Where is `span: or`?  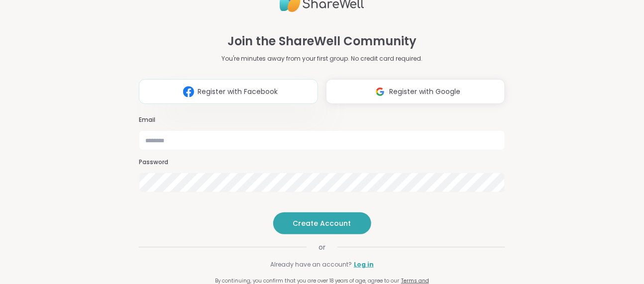 span: or is located at coordinates (322, 247).